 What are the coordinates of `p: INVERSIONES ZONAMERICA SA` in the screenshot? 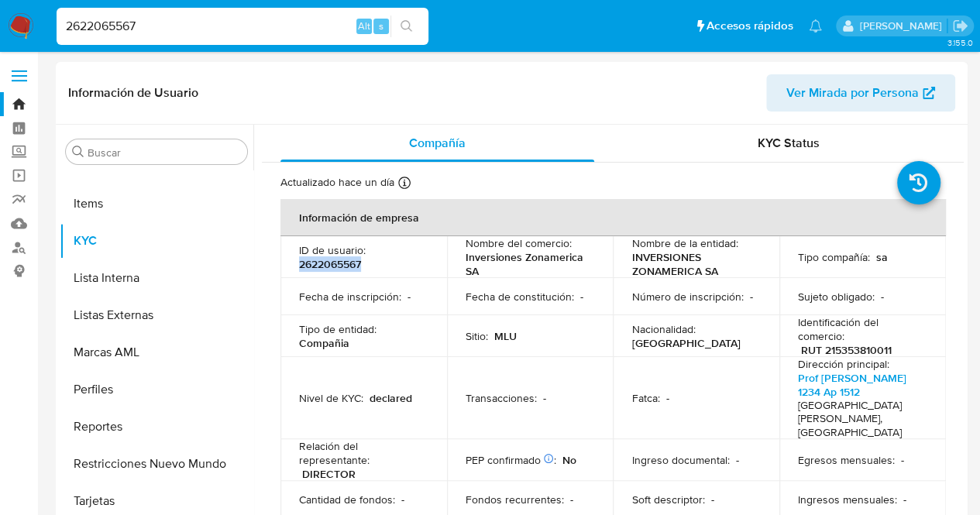 It's located at (693, 265).